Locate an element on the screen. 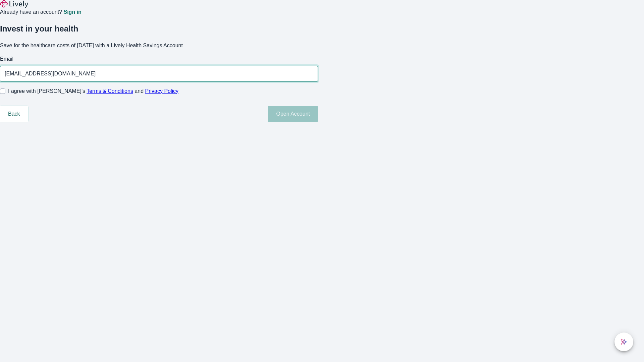 This screenshot has width=644, height=362. a: Terms & Conditions is located at coordinates (110, 91).